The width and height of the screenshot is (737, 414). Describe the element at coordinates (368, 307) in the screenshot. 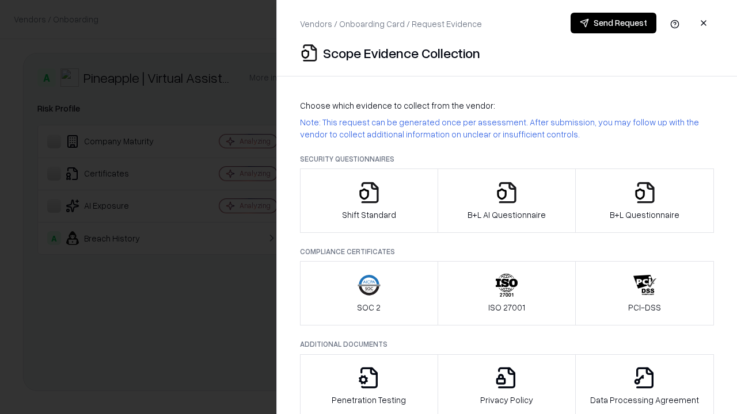

I see `p: SOC 2` at that location.